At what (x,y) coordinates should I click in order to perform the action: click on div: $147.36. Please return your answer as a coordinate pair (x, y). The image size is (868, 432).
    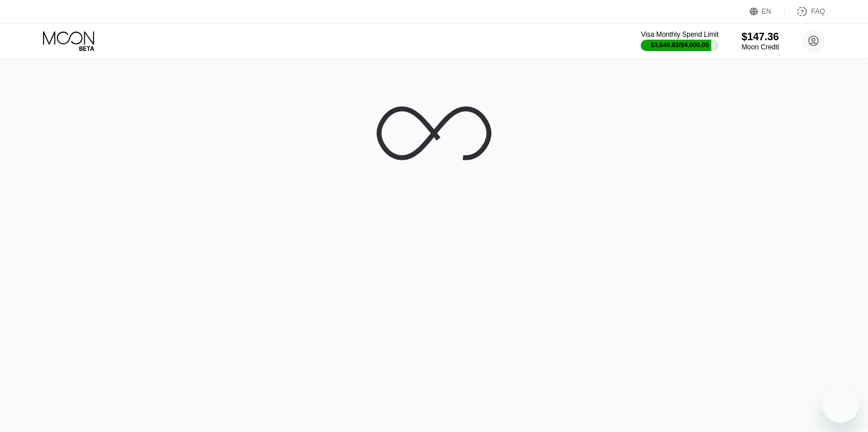
    Looking at the image, I should click on (760, 36).